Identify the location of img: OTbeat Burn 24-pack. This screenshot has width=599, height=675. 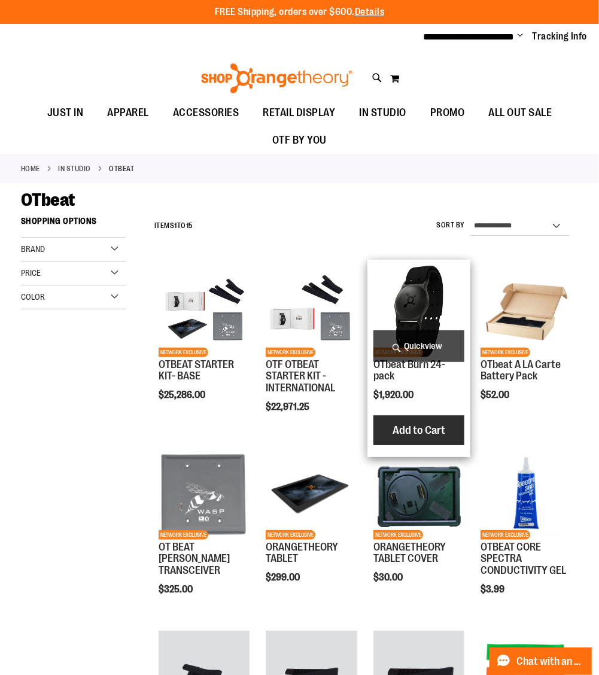
(419, 311).